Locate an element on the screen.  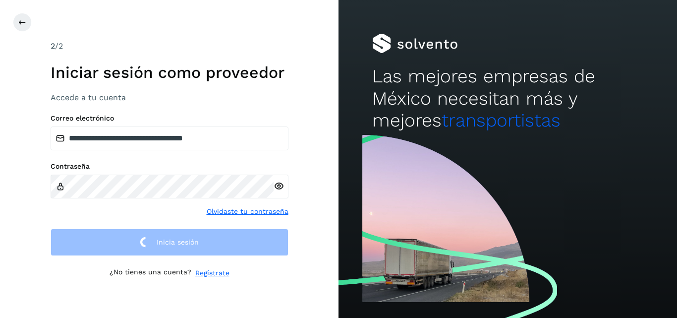
h3: Accede a tu cuenta is located at coordinates (169, 97).